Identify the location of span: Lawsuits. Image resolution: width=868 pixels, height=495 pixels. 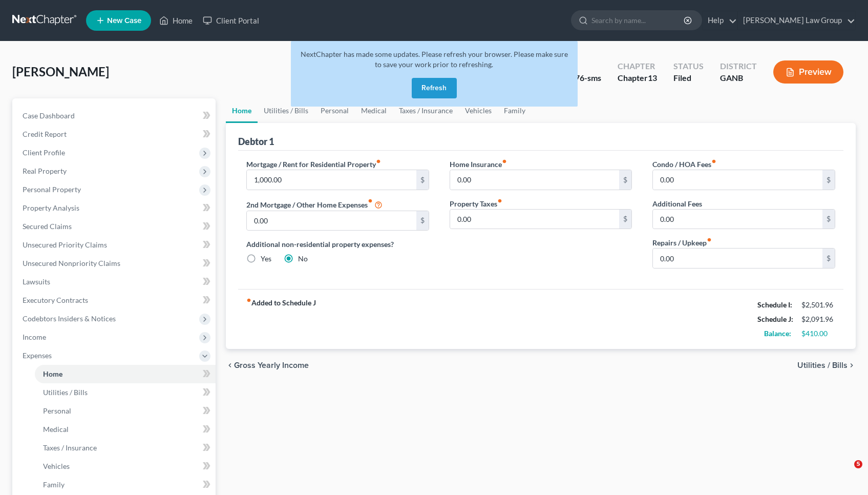
(36, 281).